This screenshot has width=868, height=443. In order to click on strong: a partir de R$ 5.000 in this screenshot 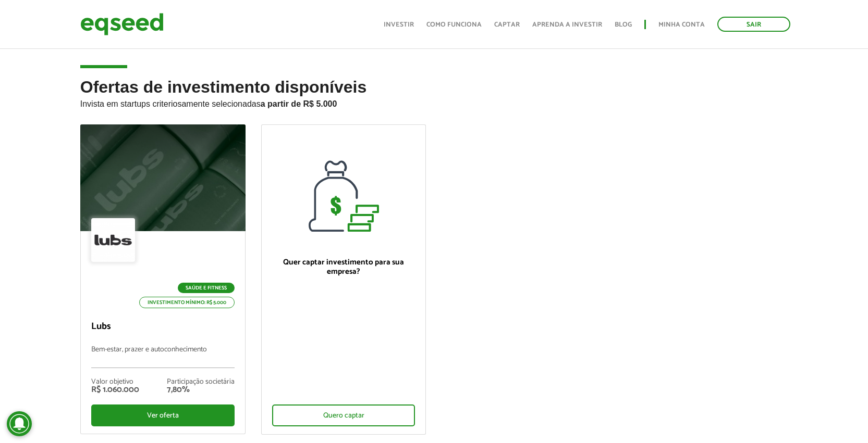, I will do `click(299, 104)`.